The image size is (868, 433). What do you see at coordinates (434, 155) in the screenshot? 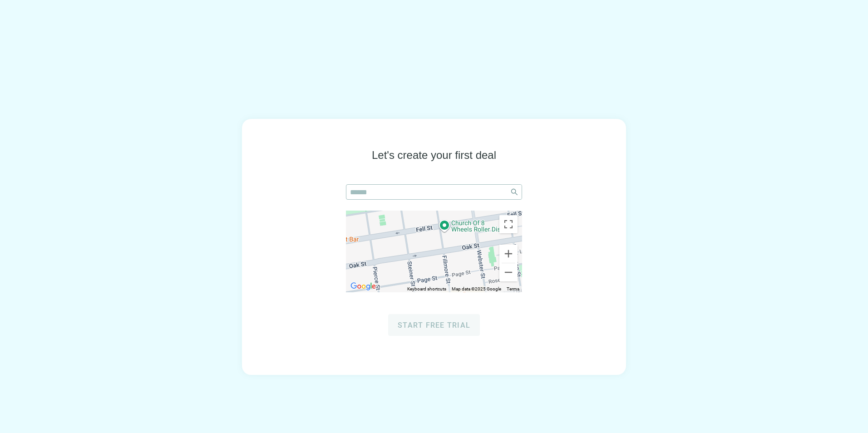
I see `span: Let's create your first deal` at bounding box center [434, 155].